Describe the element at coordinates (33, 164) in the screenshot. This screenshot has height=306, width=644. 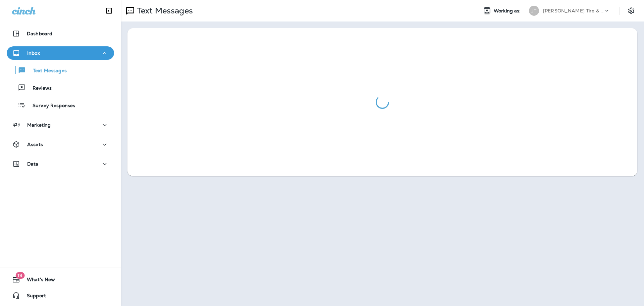
I see `p: Data` at that location.